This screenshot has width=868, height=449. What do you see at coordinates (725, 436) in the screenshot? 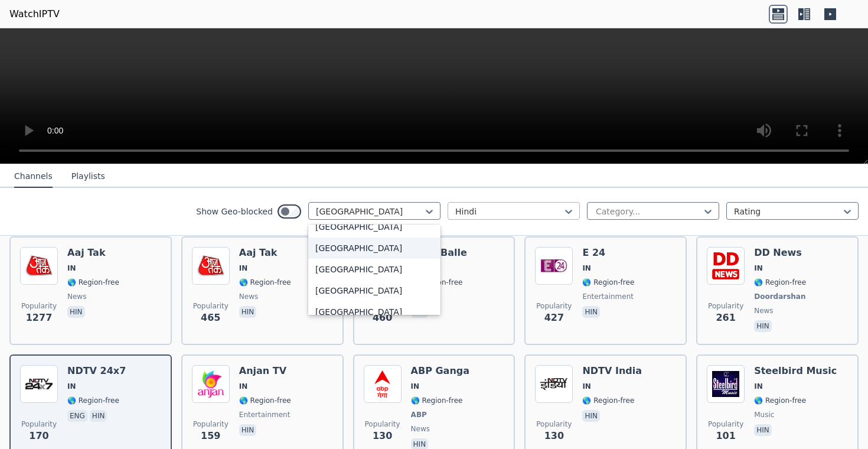
I see `span: 101` at bounding box center [725, 436].